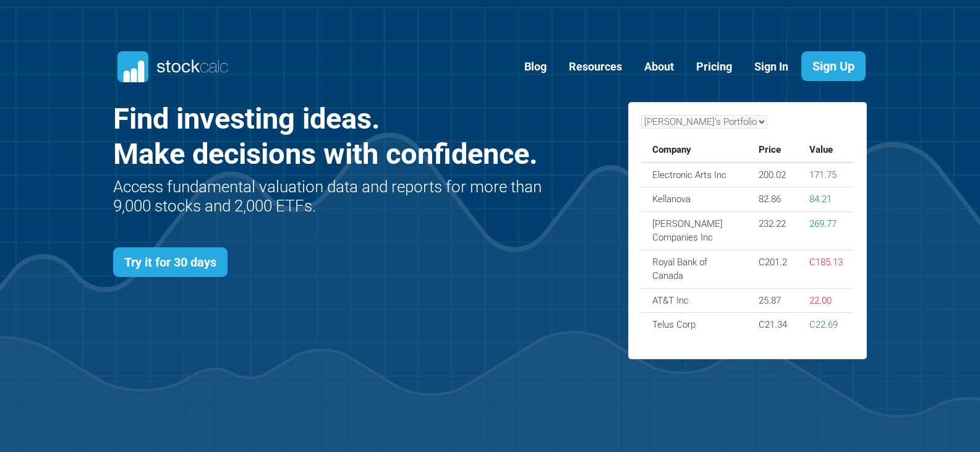 This screenshot has width=980, height=452. What do you see at coordinates (329, 136) in the screenshot?
I see `h1: Find investing ideas. Make decisions with confidence.` at bounding box center [329, 136].